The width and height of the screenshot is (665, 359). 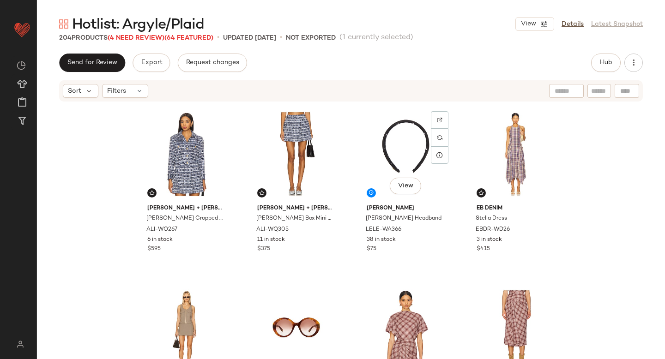 I want to click on button: Send for Review, so click(x=92, y=63).